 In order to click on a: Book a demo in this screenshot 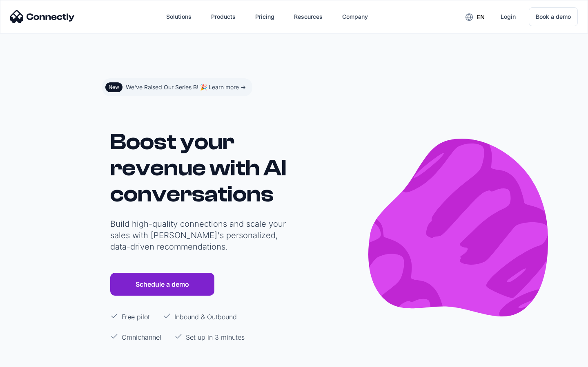, I will do `click(553, 17)`.